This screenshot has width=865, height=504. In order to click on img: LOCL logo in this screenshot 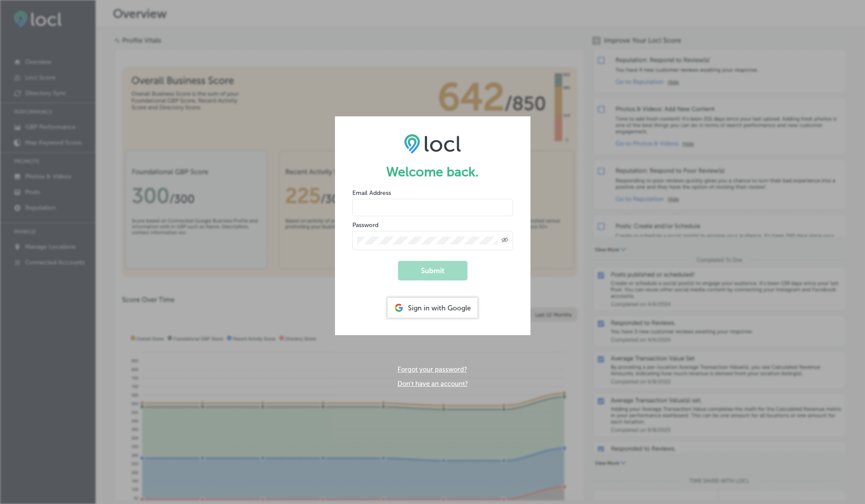, I will do `click(432, 144)`.